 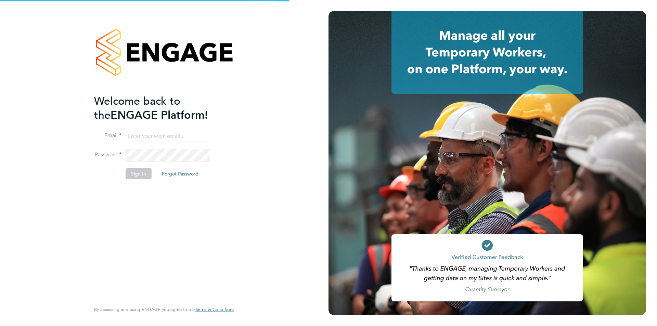 I want to click on button: Sign In, so click(x=139, y=174).